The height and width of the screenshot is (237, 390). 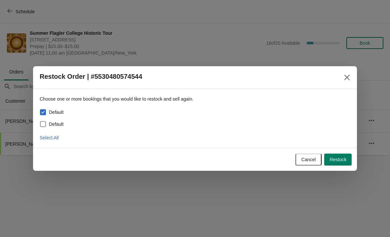 What do you see at coordinates (309, 159) in the screenshot?
I see `span: Cancel` at bounding box center [309, 159].